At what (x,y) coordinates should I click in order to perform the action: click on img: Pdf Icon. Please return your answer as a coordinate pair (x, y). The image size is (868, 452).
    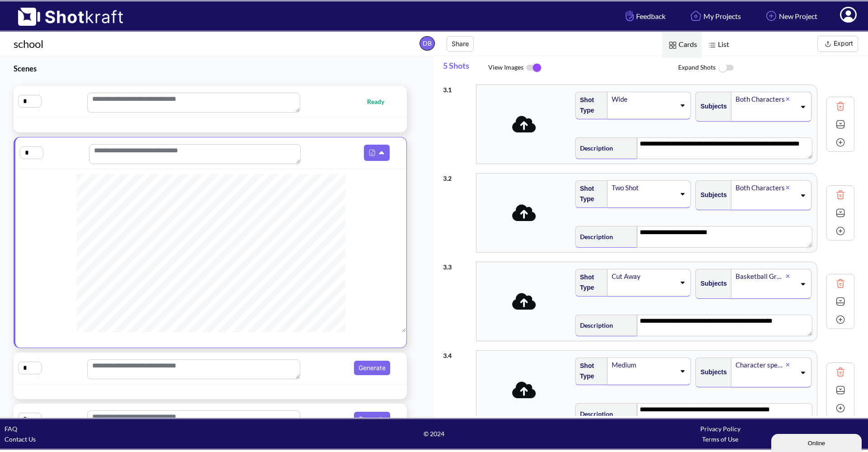
    Looking at the image, I should click on (372, 153).